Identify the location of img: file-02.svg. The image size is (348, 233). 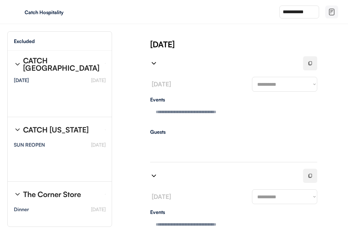
(332, 12).